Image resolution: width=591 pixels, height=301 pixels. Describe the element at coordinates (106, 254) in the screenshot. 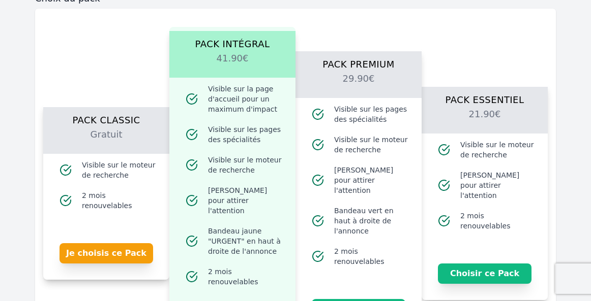

I see `button: Je choisis ce Pack` at that location.